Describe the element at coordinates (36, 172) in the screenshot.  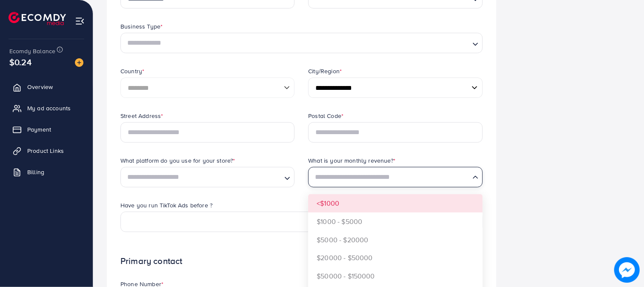
I see `span: Billing` at that location.